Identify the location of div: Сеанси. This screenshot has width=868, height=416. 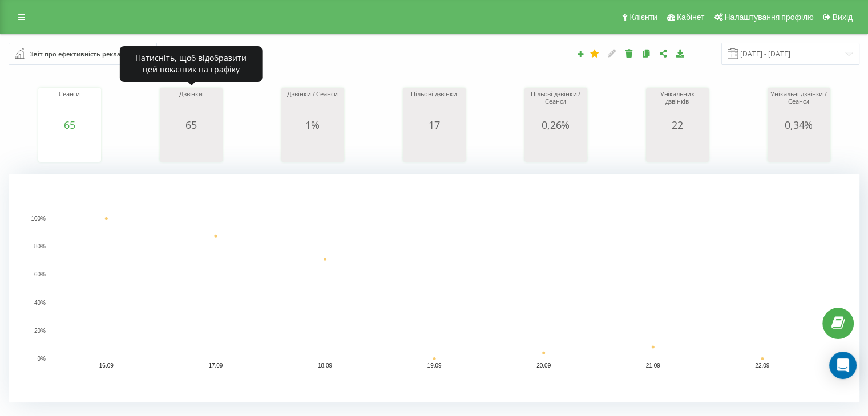
(70, 105).